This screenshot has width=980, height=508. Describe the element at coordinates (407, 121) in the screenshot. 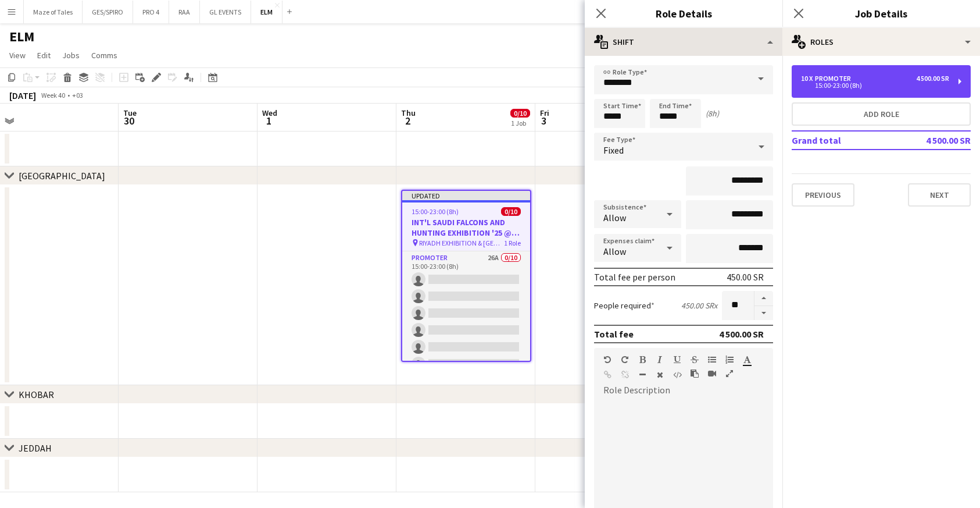

I see `span: 2` at that location.